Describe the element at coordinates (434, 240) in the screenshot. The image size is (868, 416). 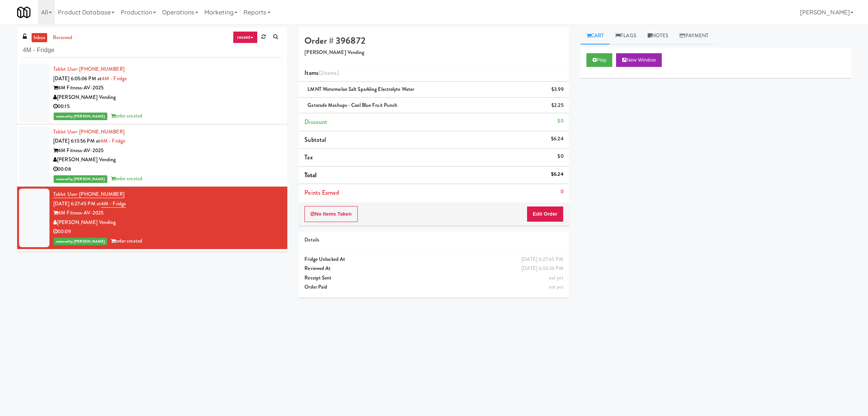
I see `div: Details` at that location.